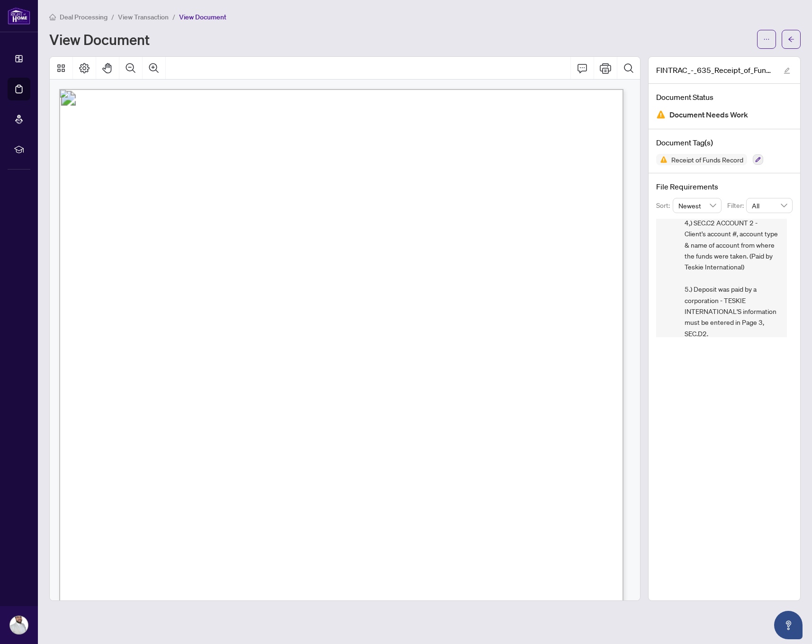 The width and height of the screenshot is (812, 644). What do you see at coordinates (787, 71) in the screenshot?
I see `span: edit` at bounding box center [787, 71].